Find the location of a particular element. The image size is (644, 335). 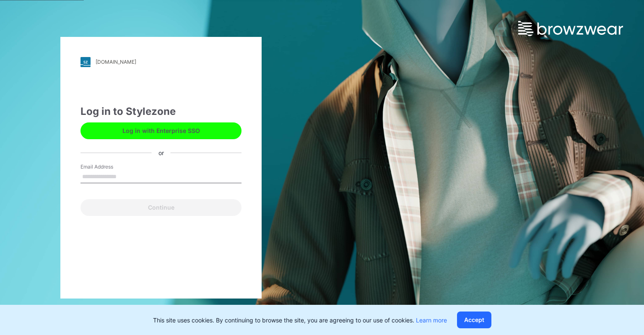

button: Log in with Enterprise SSO is located at coordinates (161, 131).